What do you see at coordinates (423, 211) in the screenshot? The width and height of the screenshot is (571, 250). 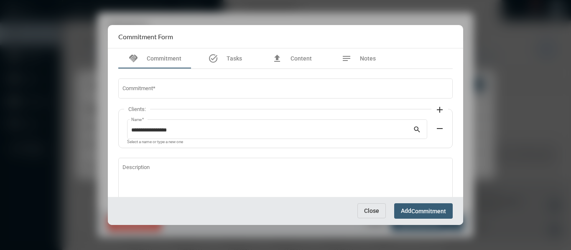 I see `span: Add` at bounding box center [423, 211].